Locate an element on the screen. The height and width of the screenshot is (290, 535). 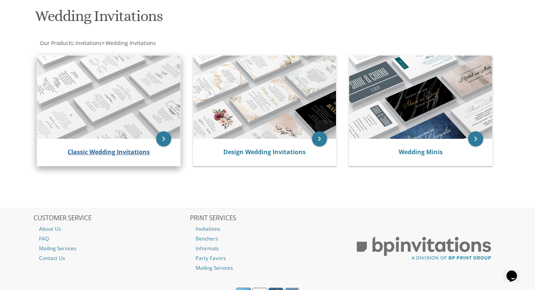
span: Wedding Invitations is located at coordinates (131, 43).